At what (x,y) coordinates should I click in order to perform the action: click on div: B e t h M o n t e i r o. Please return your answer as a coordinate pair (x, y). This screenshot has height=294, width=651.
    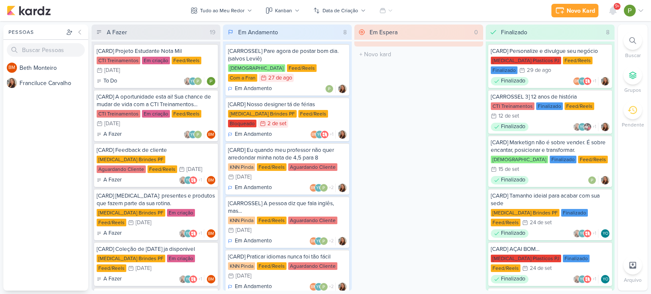
    Looking at the image, I should click on (54, 68).